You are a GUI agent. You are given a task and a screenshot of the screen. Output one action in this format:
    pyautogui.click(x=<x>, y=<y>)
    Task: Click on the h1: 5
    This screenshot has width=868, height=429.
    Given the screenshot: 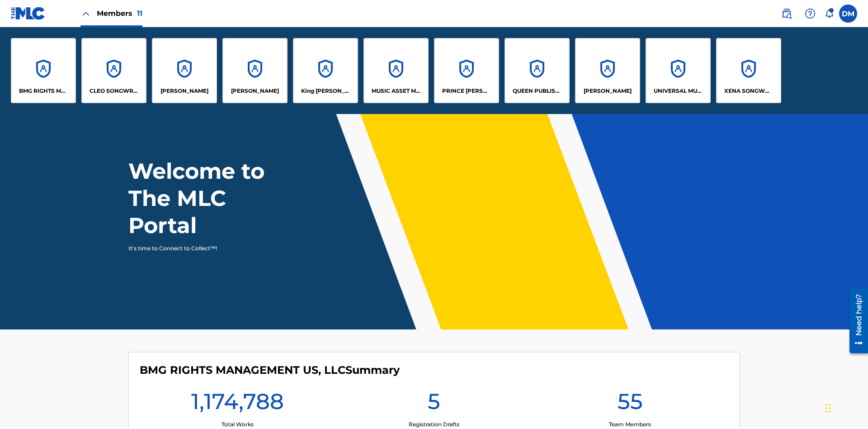 What is the action you would take?
    pyautogui.click(x=434, y=404)
    